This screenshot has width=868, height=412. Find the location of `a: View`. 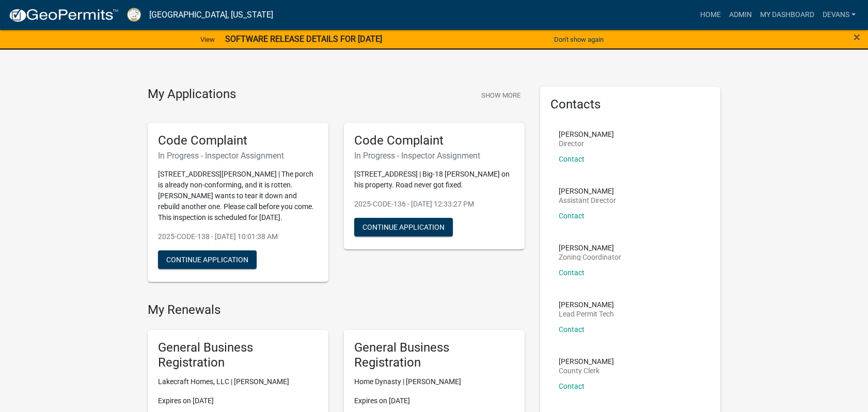

a: View is located at coordinates (208, 39).